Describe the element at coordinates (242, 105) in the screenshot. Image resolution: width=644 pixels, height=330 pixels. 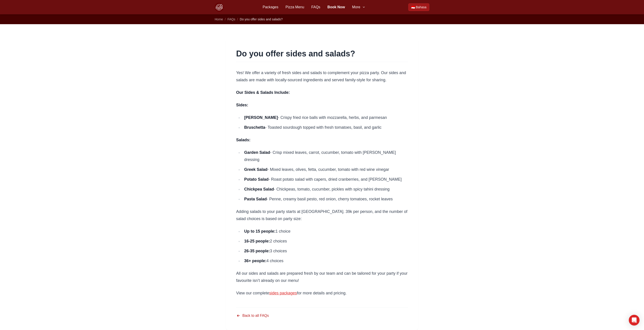
I see `strong: Sides:` at that location.